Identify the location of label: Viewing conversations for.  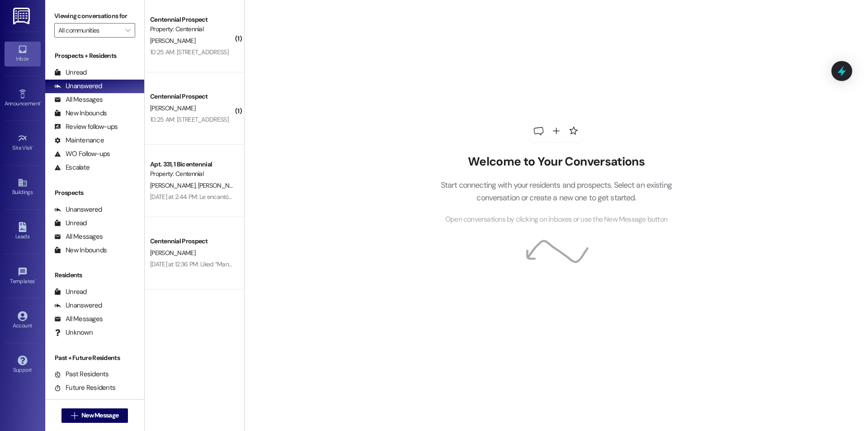
(95, 16).